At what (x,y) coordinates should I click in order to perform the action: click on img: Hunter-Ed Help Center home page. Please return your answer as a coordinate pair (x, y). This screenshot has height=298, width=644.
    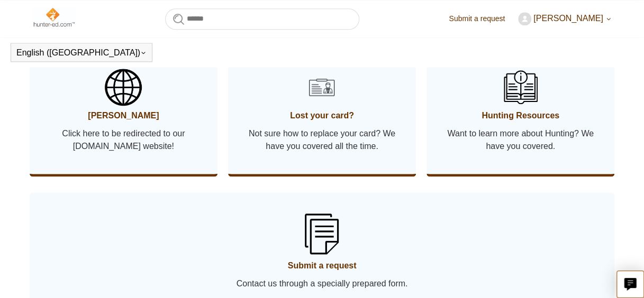
    Looking at the image, I should click on (54, 17).